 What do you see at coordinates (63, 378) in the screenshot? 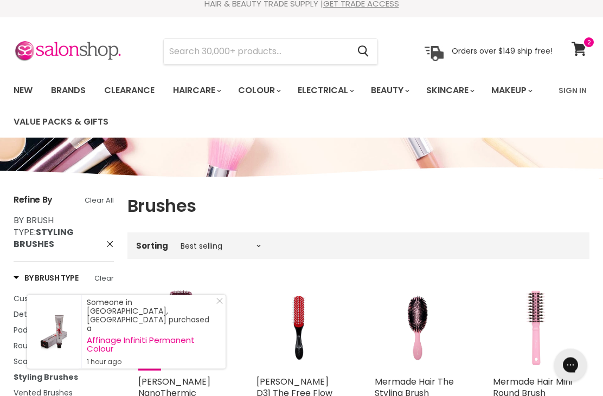
I see `a: Styling Brushes` at bounding box center [63, 378].